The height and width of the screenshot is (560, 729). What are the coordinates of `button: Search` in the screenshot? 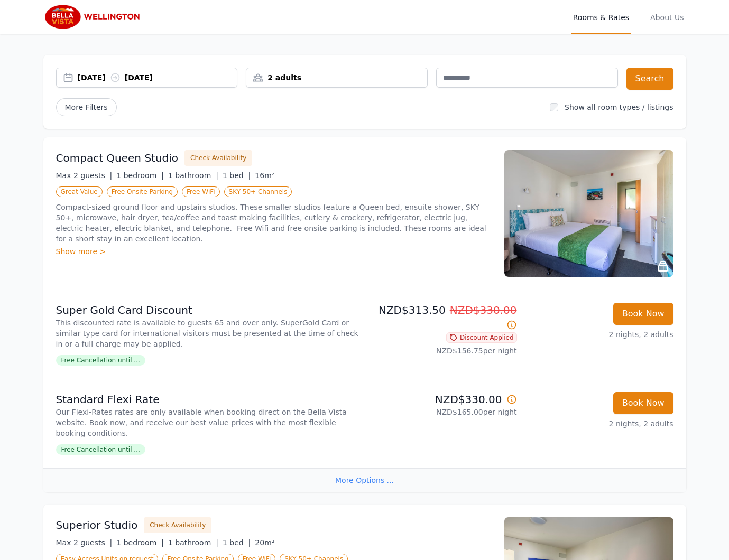 It's located at (650, 78).